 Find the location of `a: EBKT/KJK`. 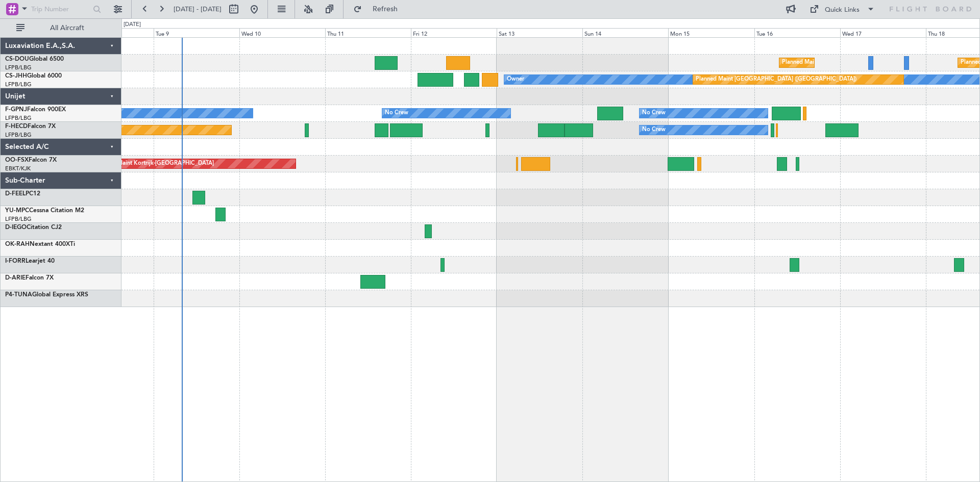

a: EBKT/KJK is located at coordinates (18, 168).